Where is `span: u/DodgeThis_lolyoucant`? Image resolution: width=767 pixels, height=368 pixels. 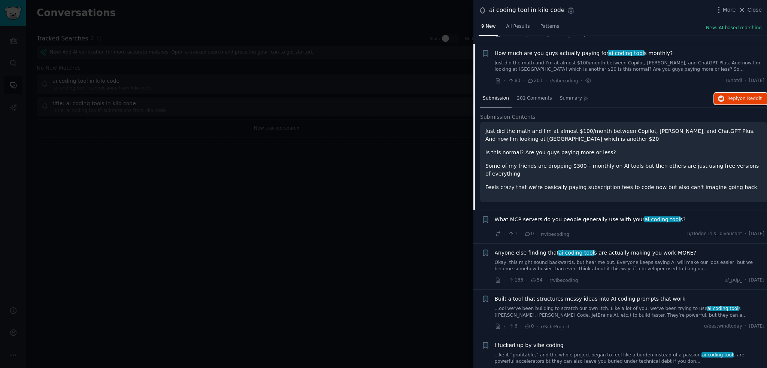
span: u/DodgeThis_lolyoucant is located at coordinates (715, 234).